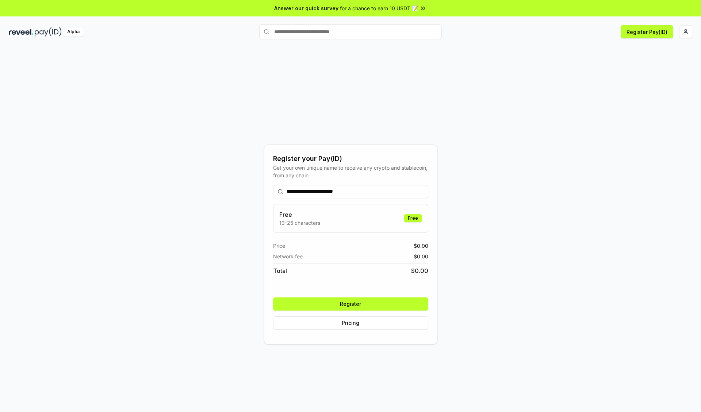 Image resolution: width=701 pixels, height=412 pixels. What do you see at coordinates (288, 256) in the screenshot?
I see `span: Network fee` at bounding box center [288, 256].